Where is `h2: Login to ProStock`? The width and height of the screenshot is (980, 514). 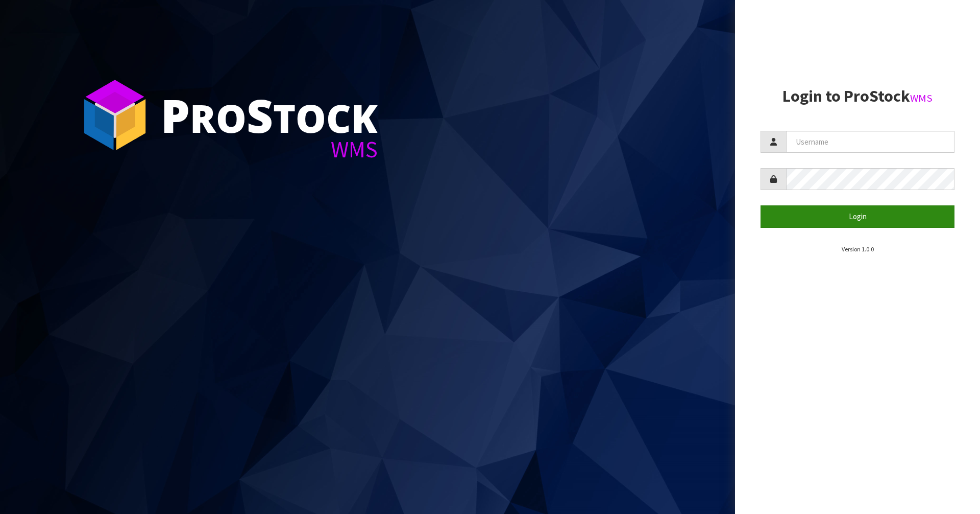
h2: Login to ProStock is located at coordinates (857, 96).